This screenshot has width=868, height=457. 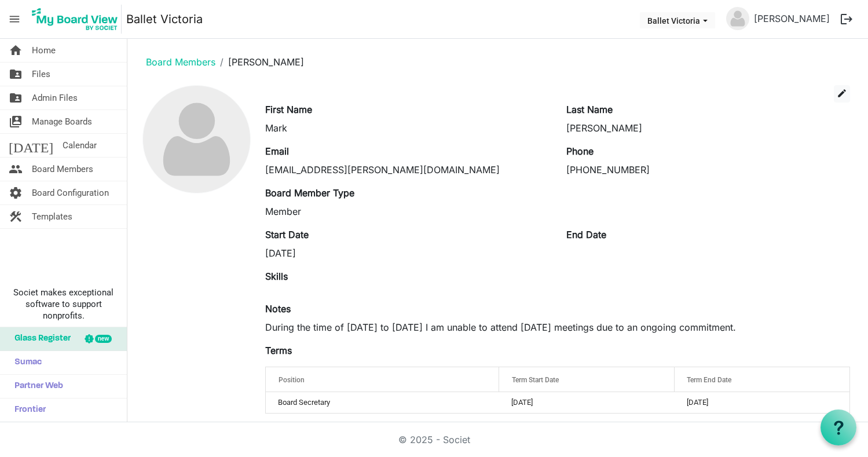 I want to click on span: Calendar, so click(x=79, y=146).